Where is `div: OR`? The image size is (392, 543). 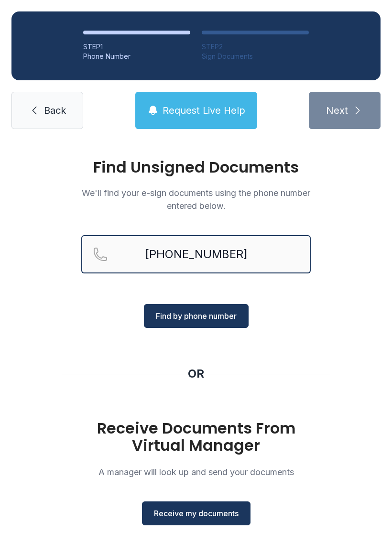
div: OR is located at coordinates (196, 374).